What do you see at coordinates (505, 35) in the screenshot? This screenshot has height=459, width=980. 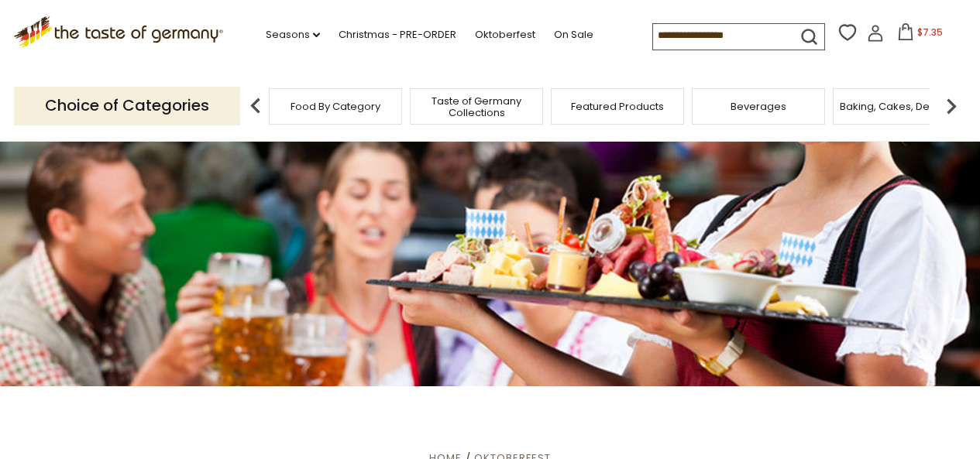 I see `a: Oktoberfest` at bounding box center [505, 35].